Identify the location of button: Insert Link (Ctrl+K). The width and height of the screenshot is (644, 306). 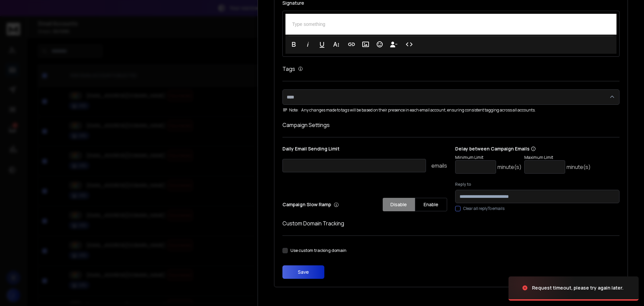
(352, 44).